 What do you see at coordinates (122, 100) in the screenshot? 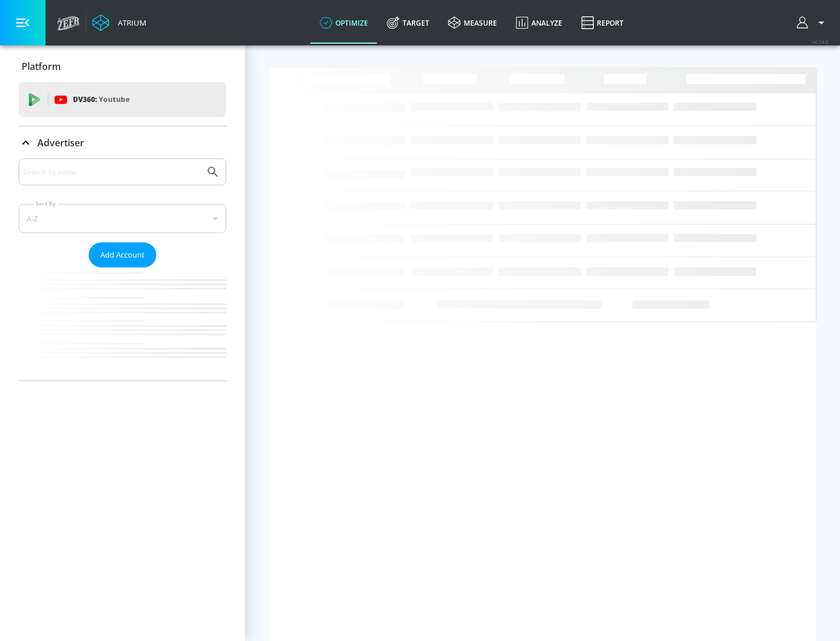
I see `div: DV360: Youtube` at bounding box center [122, 100].